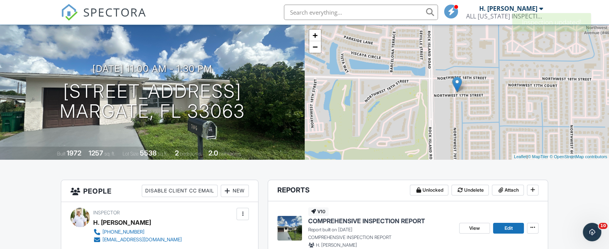 The width and height of the screenshot is (609, 249). Describe the element at coordinates (159, 191) in the screenshot. I see `h3: People` at that location.